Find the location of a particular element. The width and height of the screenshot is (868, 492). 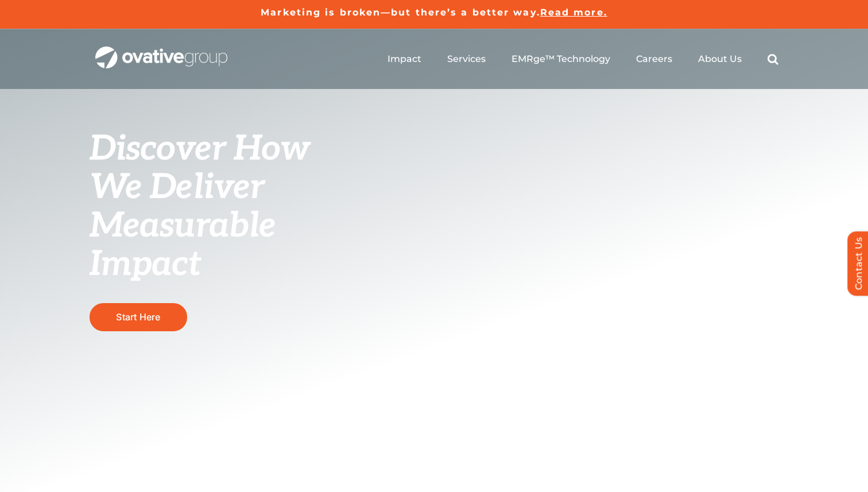

a: Marketing is broken—but there’s a better way. is located at coordinates (400, 12).